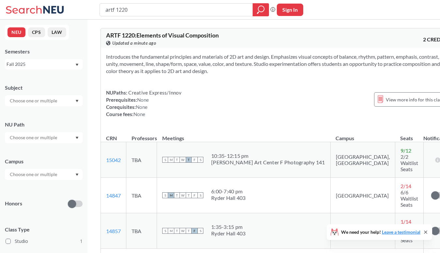  I want to click on div: CRN, so click(111, 138).